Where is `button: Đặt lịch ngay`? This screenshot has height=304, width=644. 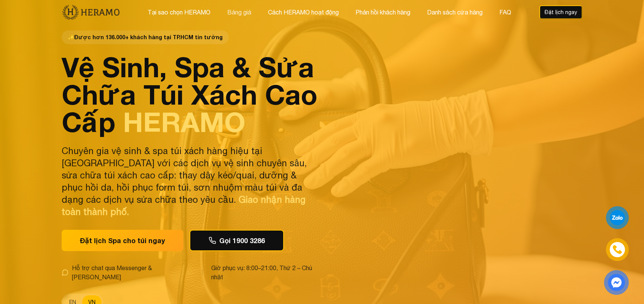
button: Đặt lịch ngay is located at coordinates (561, 12).